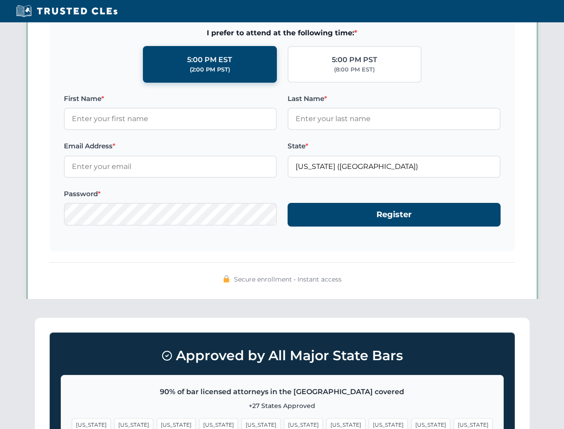 This screenshot has width=564, height=429. Describe the element at coordinates (394, 119) in the screenshot. I see `input: Enter your last name` at that location.